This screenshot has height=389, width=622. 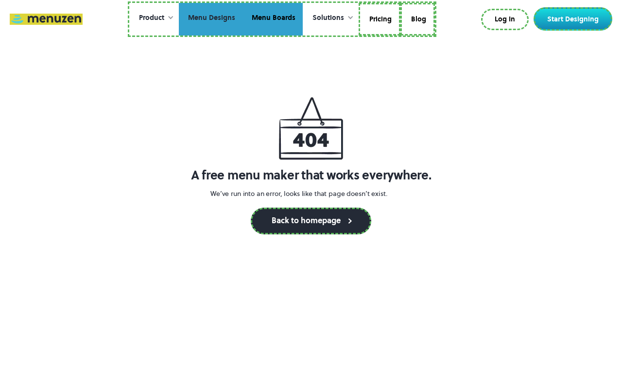 What do you see at coordinates (417, 19) in the screenshot?
I see `a: Blog` at bounding box center [417, 19].